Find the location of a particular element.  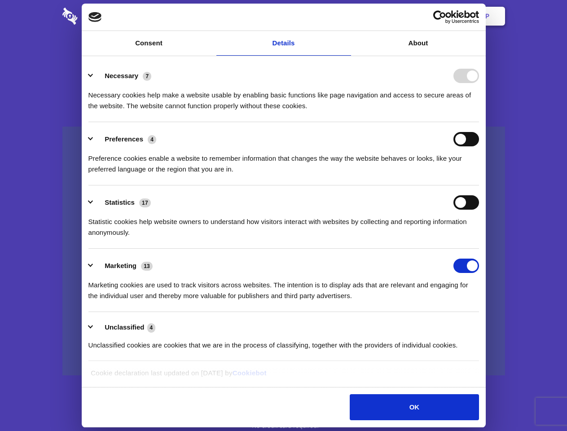

div: Preference cookies enable a website to remember information that changes the way the website beha... is located at coordinates (284, 160).